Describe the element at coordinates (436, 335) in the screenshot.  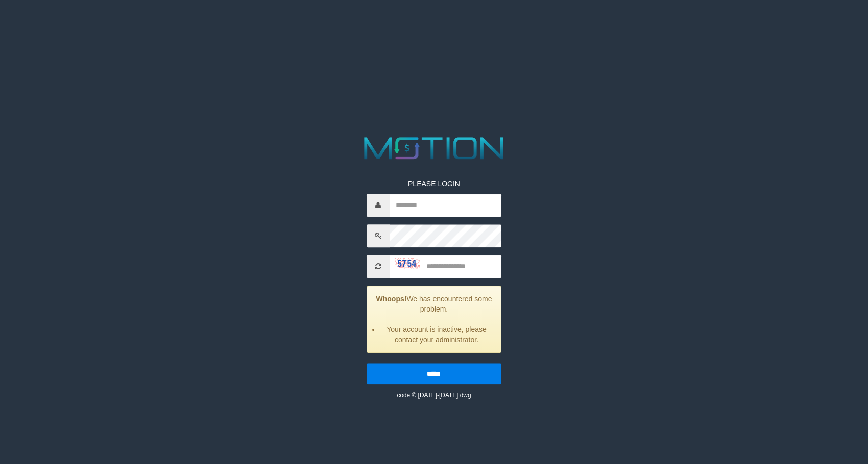
I see `li: Your account is inactive, please contact your administrator.` at that location.